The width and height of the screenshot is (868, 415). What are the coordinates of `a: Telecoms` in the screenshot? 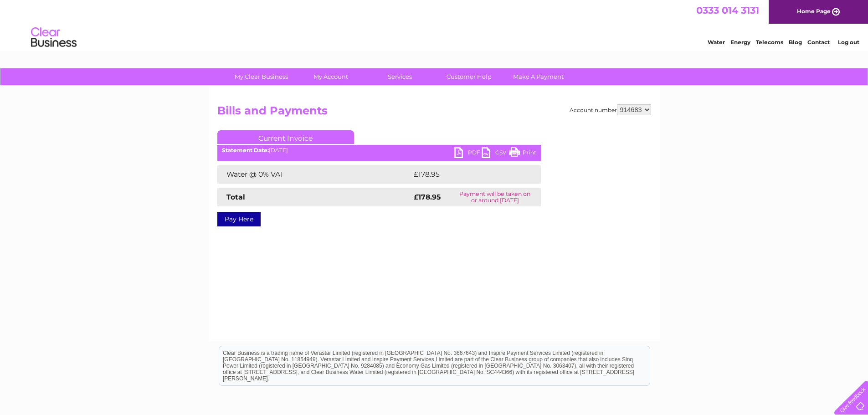 It's located at (770, 42).